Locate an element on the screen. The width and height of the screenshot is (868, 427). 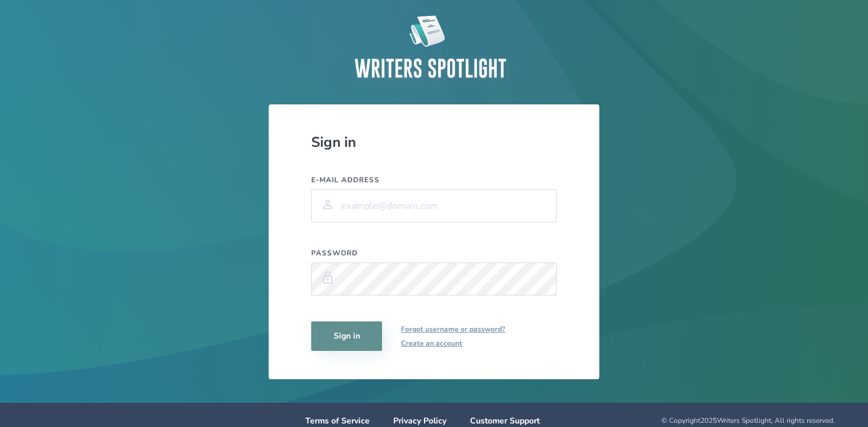
label: E-mail address is located at coordinates (434, 180).